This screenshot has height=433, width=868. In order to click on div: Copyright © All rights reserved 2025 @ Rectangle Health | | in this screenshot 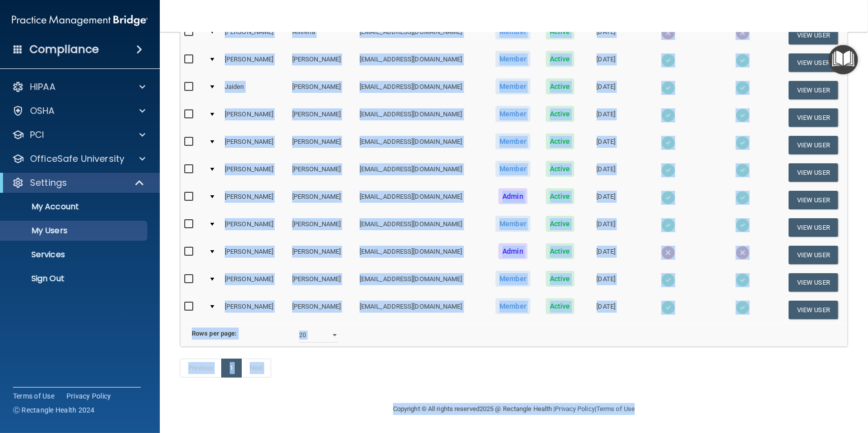, I will do `click(514, 409)`.